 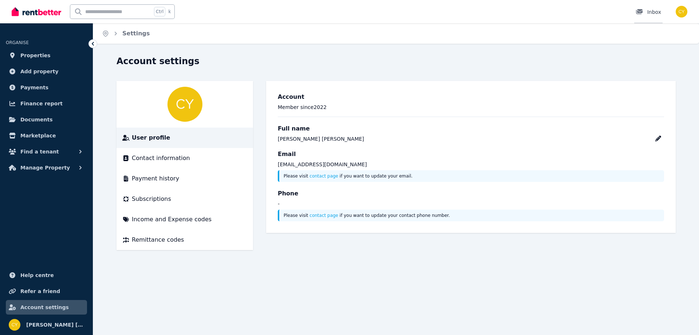 What do you see at coordinates (46, 71) in the screenshot?
I see `a: Add property` at bounding box center [46, 71].